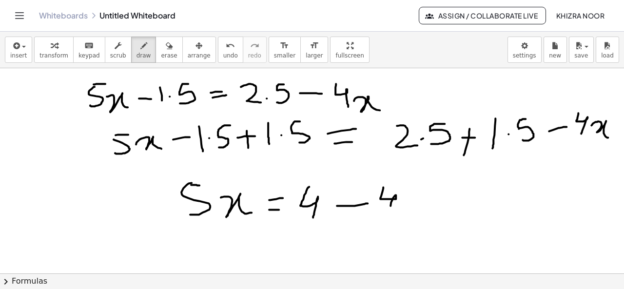  I want to click on span: save, so click(581, 56).